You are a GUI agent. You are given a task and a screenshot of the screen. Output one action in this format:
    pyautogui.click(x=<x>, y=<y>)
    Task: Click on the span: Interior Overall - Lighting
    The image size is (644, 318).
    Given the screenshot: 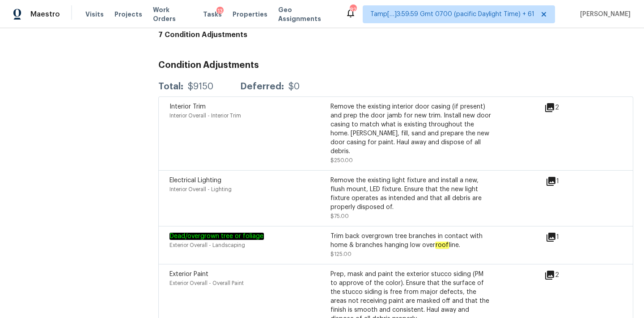 What is the action you would take?
    pyautogui.click(x=200, y=190)
    